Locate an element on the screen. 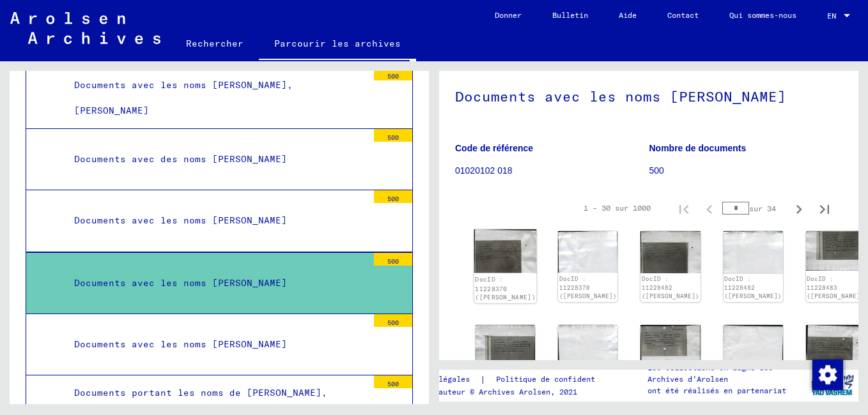 Image resolution: width=868 pixels, height=415 pixels. a: Mentions légales is located at coordinates (439, 380).